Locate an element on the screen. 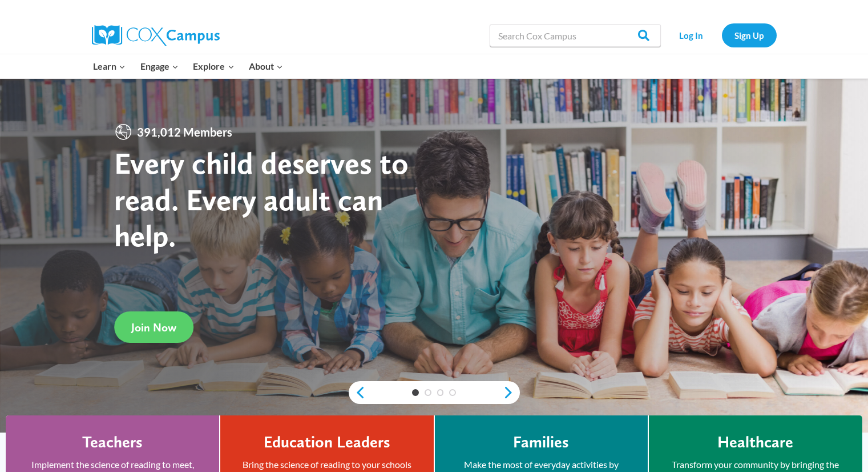  a: 3 is located at coordinates (441, 392).